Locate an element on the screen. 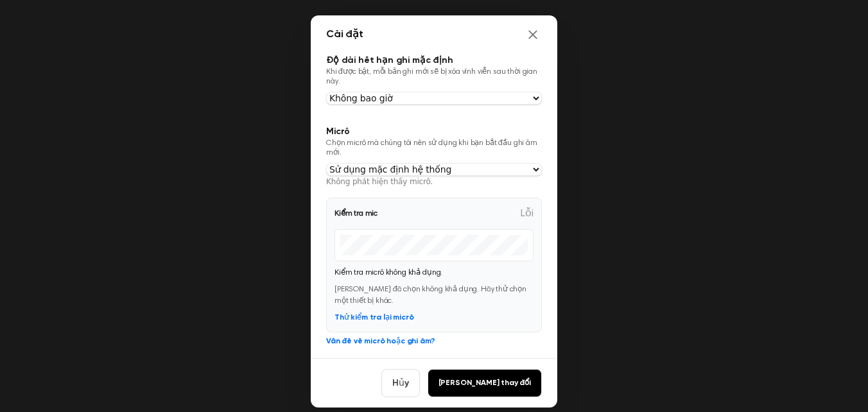  h2: Cài đặt is located at coordinates (345, 35).